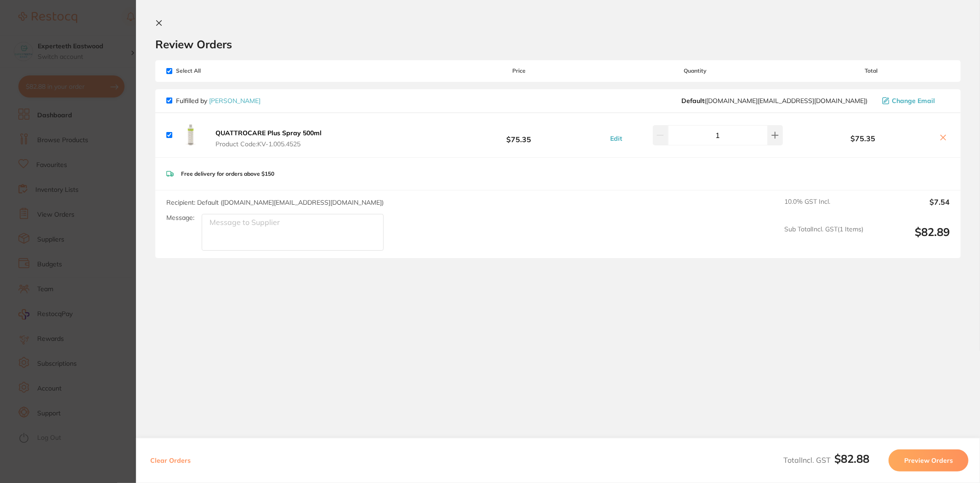 This screenshot has height=483, width=980. Describe the element at coordinates (92, 89) in the screenshot. I see `div: message notification from Restocq, 2d ago. Hi Experteeth, Choose a greener path in healthcare! 🌱G...` at that location.